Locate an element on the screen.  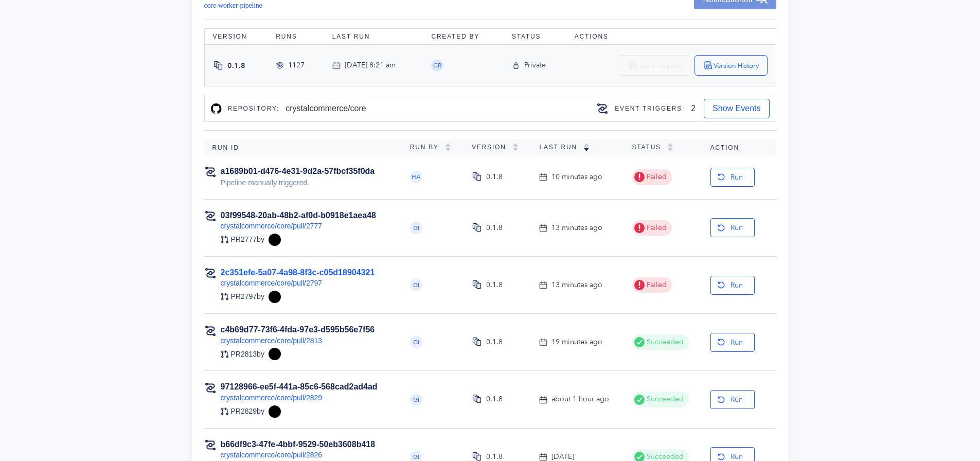
img: private-icon.svg is located at coordinates (516, 65).